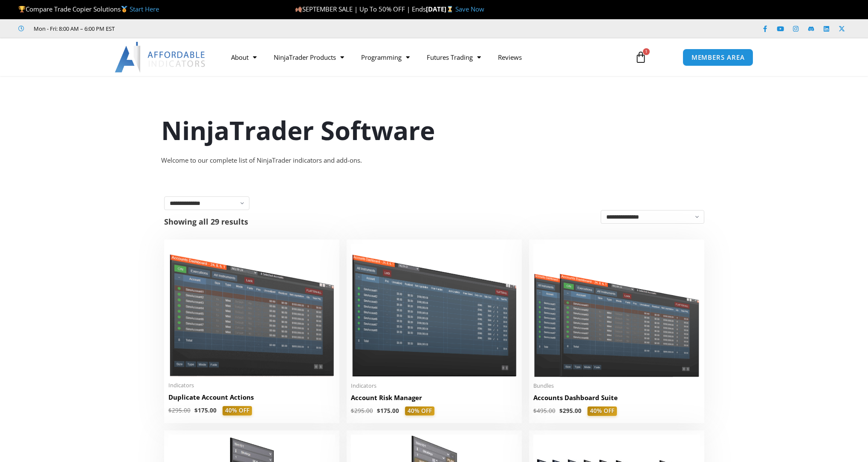  I want to click on a: Start Here, so click(144, 9).